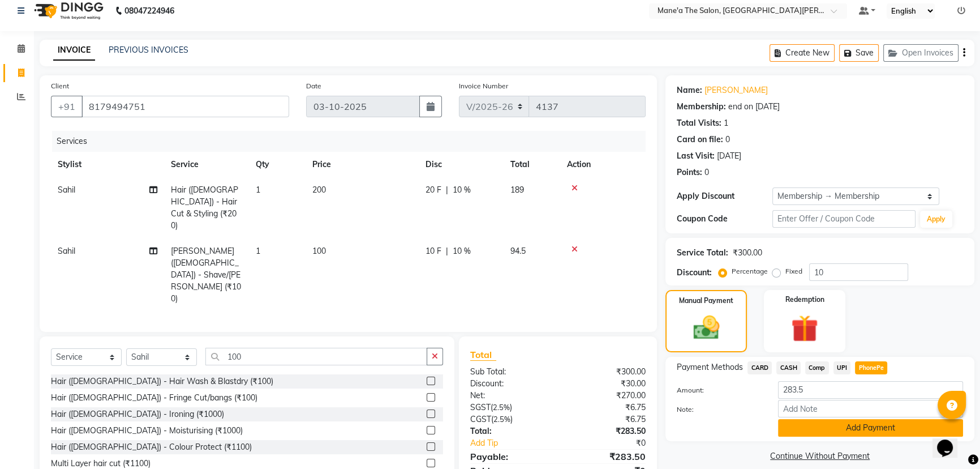  Describe the element at coordinates (871, 368) in the screenshot. I see `span: PhonePe` at that location.